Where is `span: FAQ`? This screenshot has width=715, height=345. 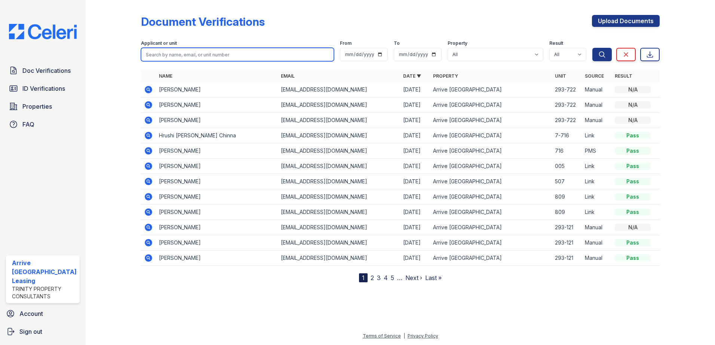
span: FAQ is located at coordinates (28, 124).